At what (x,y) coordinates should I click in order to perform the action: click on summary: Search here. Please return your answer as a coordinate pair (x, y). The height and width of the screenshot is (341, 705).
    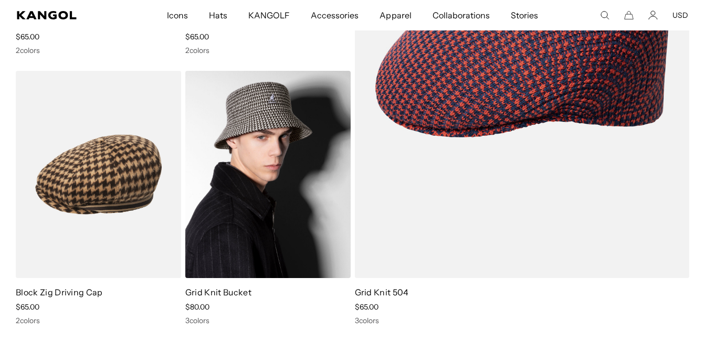
    Looking at the image, I should click on (605, 15).